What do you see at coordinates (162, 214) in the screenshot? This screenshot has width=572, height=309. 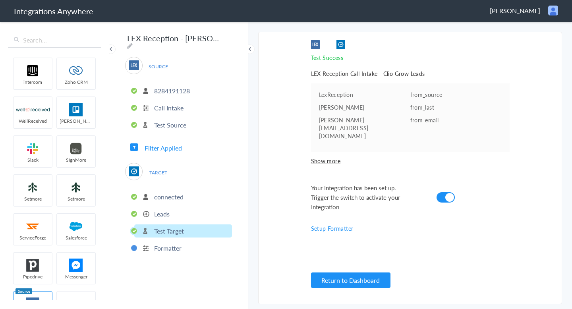 I see `p: Leads` at bounding box center [162, 214].